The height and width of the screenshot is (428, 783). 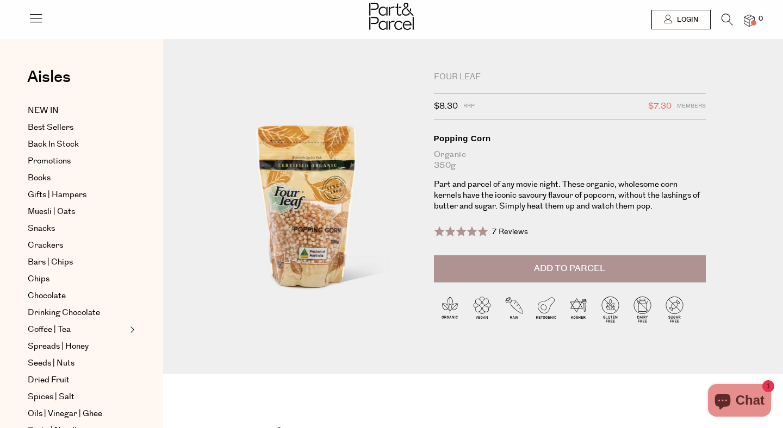 I want to click on span: Add to Parcel, so click(x=569, y=269).